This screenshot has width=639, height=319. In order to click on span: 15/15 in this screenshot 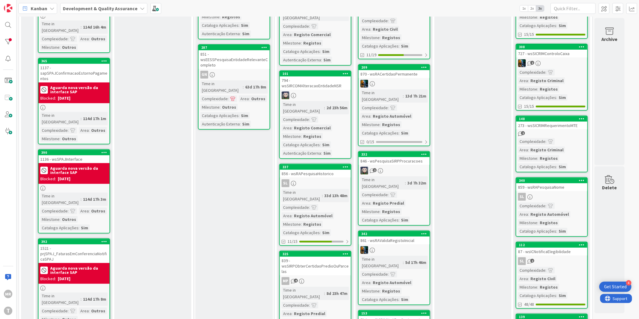, I will do `click(529, 106)`.